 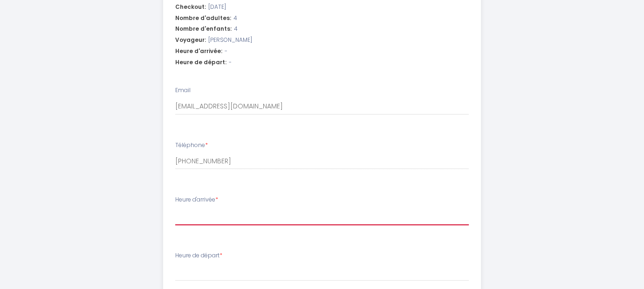 I want to click on span: Checkout:, so click(x=191, y=7).